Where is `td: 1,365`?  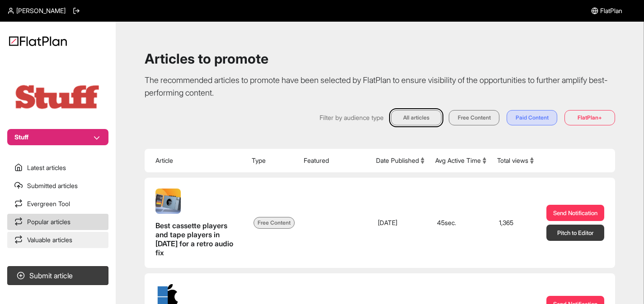
td: 1,365 is located at coordinates (515, 223).